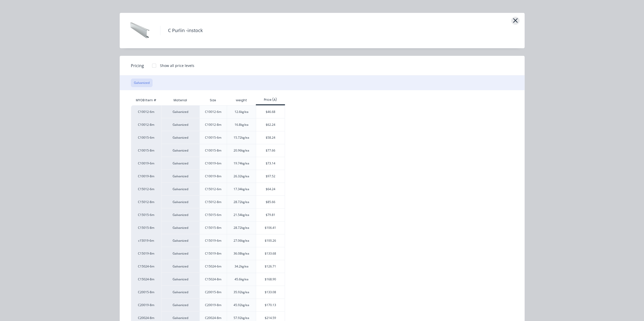  I want to click on div: 36.08kg/ea, so click(241, 253).